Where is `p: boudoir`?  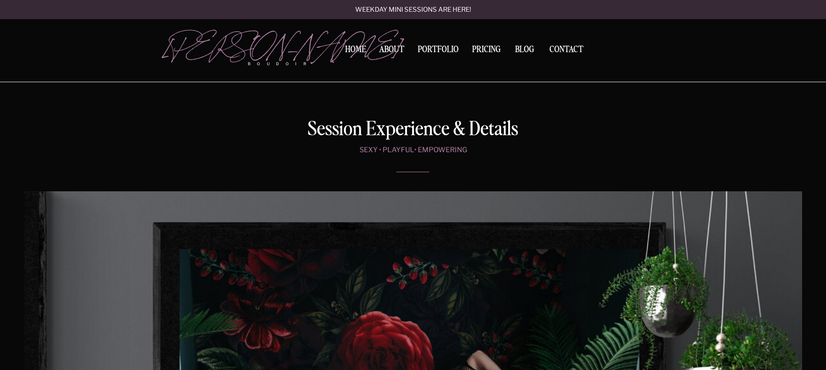
p: boudoir is located at coordinates (284, 64).